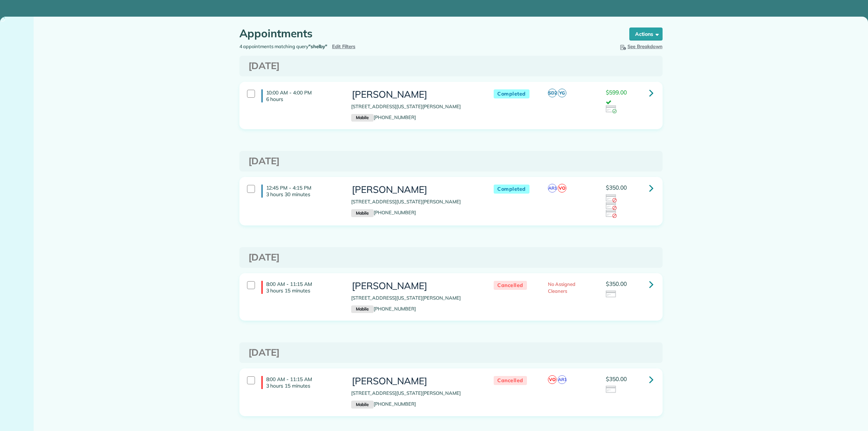  Describe the element at coordinates (427, 34) in the screenshot. I see `h1: Appointments` at that location.